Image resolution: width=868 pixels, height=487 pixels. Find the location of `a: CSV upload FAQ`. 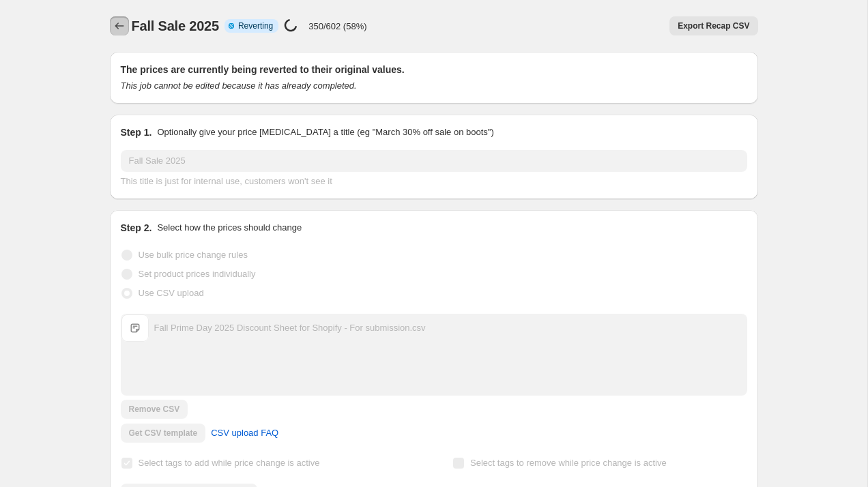

a: CSV upload FAQ is located at coordinates (244, 433).